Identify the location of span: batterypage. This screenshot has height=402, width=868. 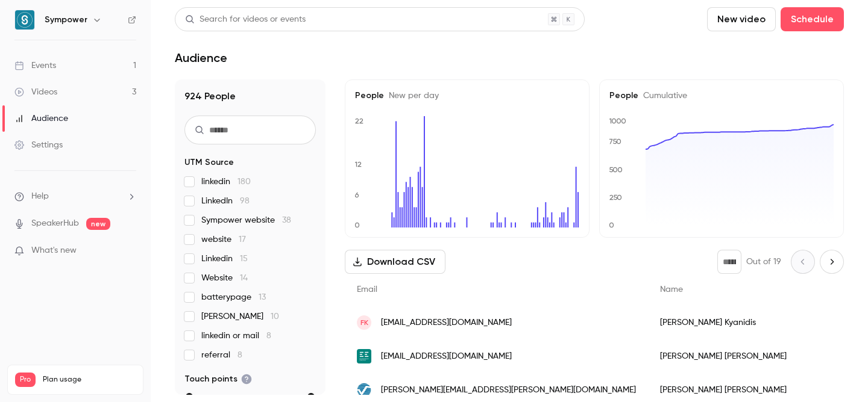
(234, 297).